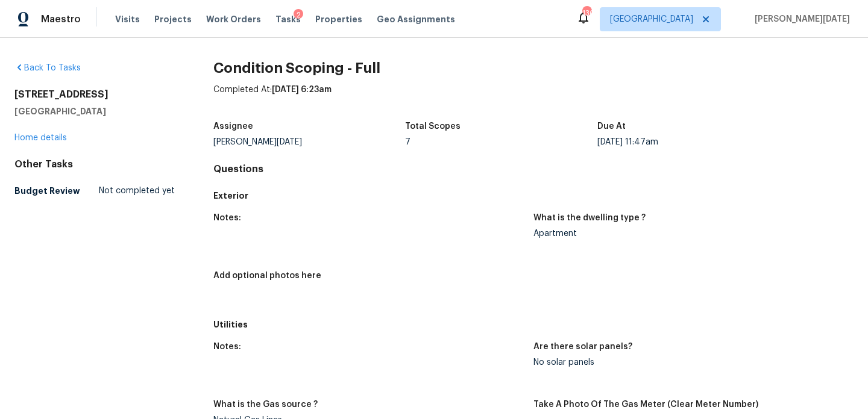 The width and height of the screenshot is (868, 419). I want to click on a: Home details, so click(41, 138).